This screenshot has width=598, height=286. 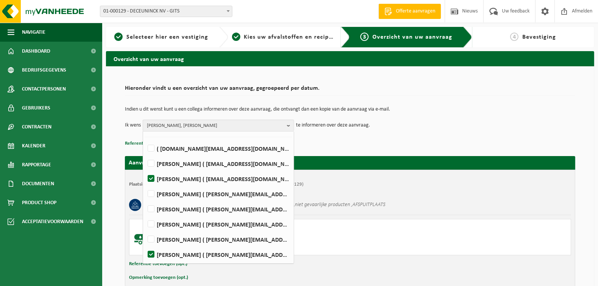 I want to click on a: Offerte aanvragen, so click(x=410, y=11).